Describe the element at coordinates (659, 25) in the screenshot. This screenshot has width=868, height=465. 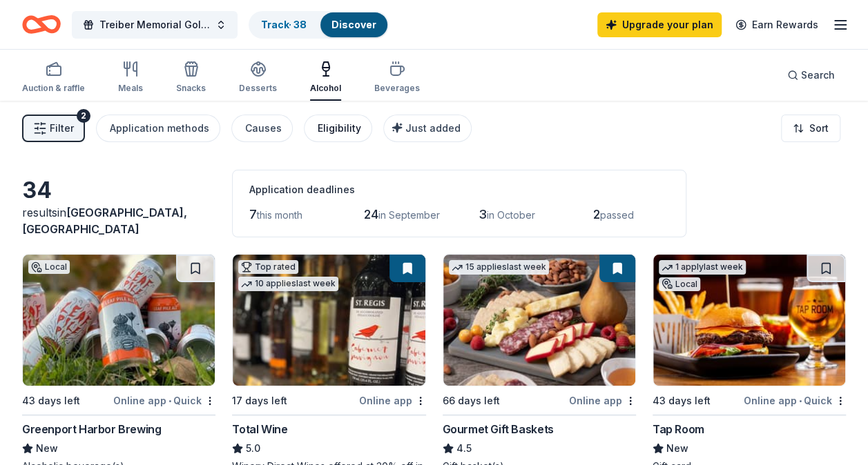
I see `a: Upgrade your plan` at that location.